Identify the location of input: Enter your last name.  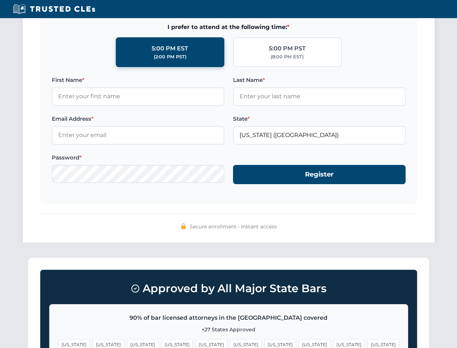
(319, 96).